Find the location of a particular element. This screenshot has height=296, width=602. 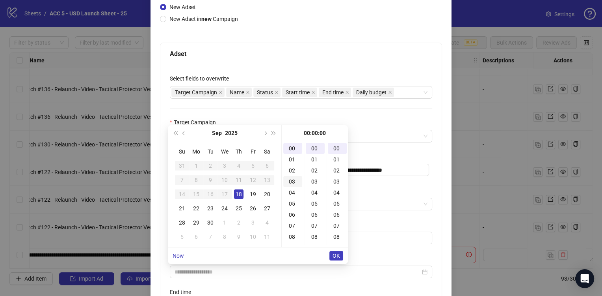

td: 2025-10-01 is located at coordinates (225, 222).